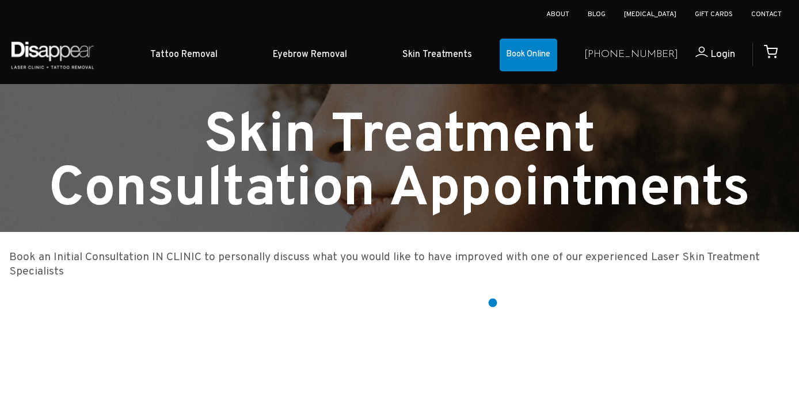 The image size is (799, 419). Describe the element at coordinates (400, 265) in the screenshot. I see `h4: Book an Initial Consultation IN CLINIC to personally discuss what you would like to have improved...` at that location.